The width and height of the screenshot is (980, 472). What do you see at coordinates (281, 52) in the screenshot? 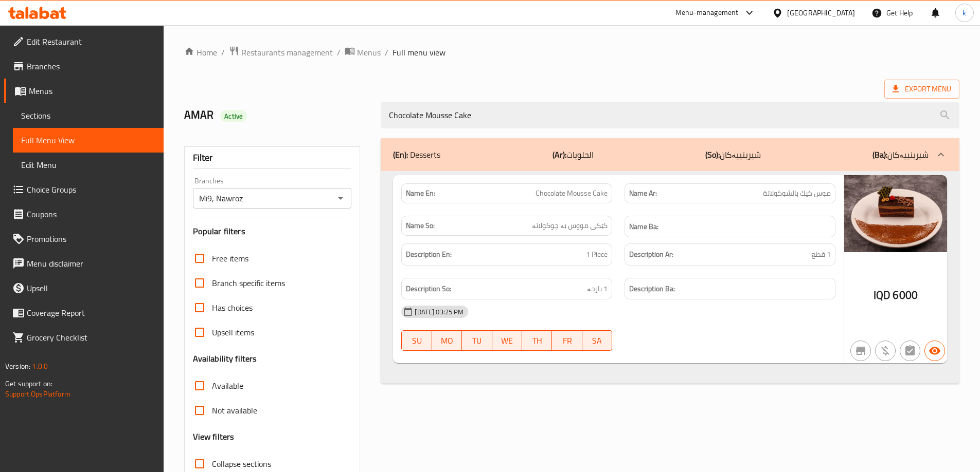
I see `a: Restaurants management` at bounding box center [281, 52].